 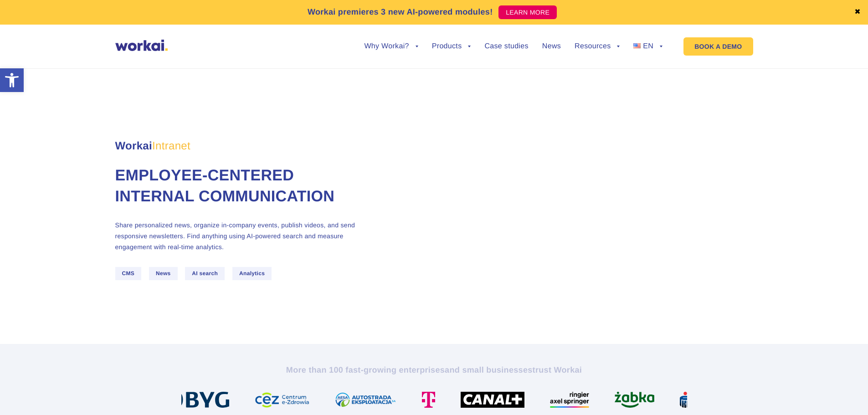 What do you see at coordinates (718, 46) in the screenshot?
I see `a: BOOK A DEMO` at bounding box center [718, 46].